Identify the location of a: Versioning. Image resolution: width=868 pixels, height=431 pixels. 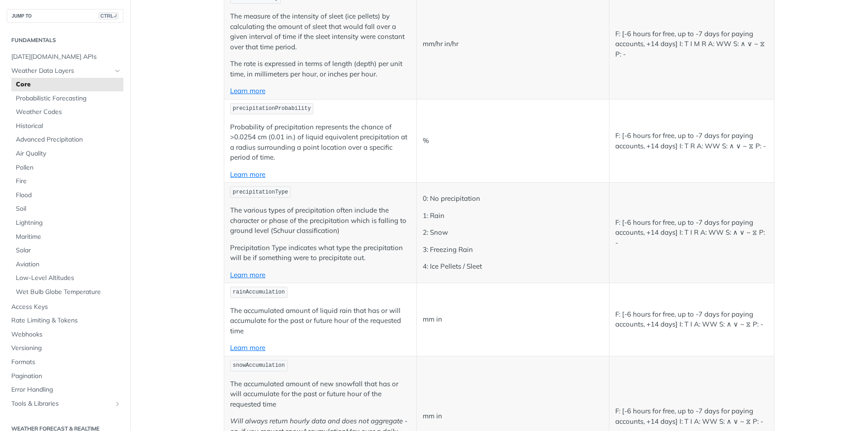
(65, 348).